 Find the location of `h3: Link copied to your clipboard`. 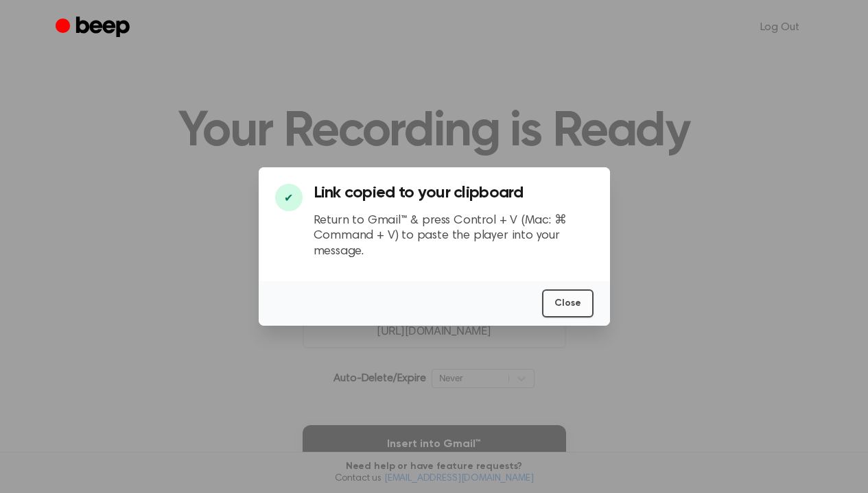

h3: Link copied to your clipboard is located at coordinates (454, 193).